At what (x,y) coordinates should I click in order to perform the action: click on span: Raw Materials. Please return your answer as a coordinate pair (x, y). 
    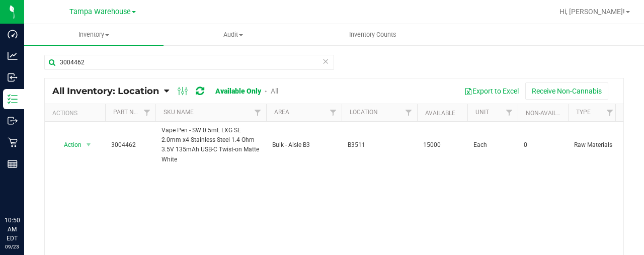
    Looking at the image, I should click on (593, 145).